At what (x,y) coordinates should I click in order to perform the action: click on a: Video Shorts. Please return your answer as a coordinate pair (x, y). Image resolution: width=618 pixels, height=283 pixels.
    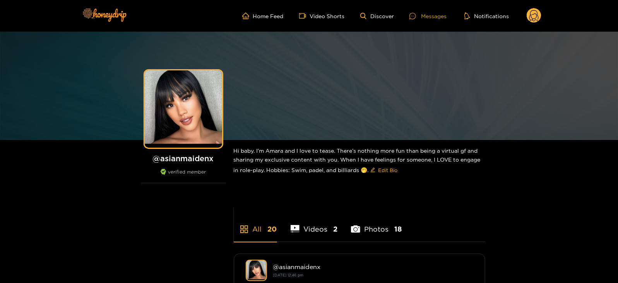
    Looking at the image, I should click on (322, 16).